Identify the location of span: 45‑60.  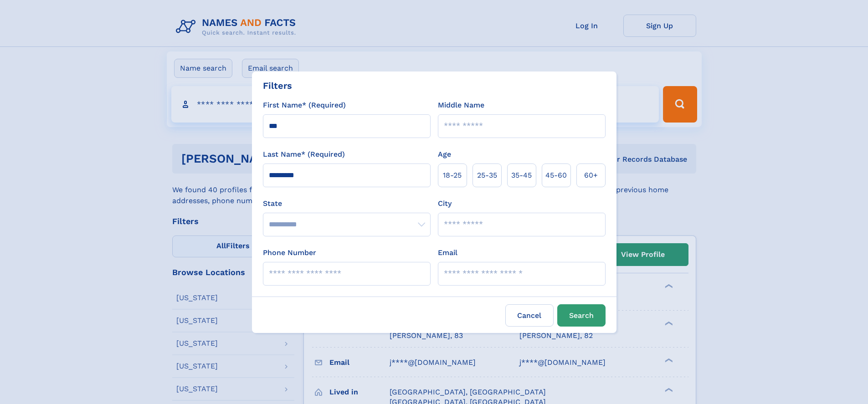
(556, 175).